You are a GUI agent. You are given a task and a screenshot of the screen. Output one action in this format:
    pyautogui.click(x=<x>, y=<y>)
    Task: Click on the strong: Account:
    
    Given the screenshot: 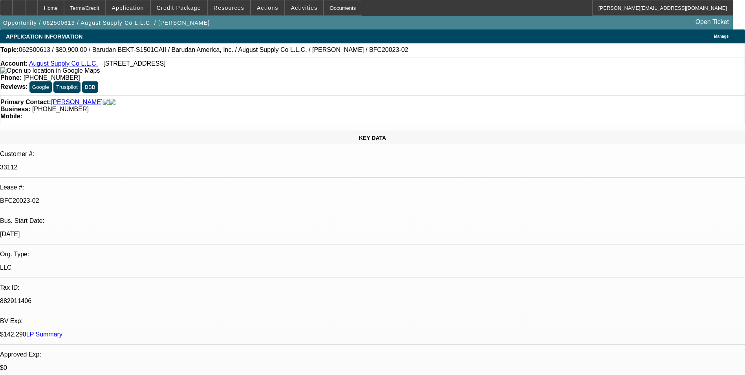 What is the action you would take?
    pyautogui.click(x=14, y=63)
    